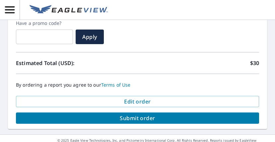 This screenshot has height=142, width=275. What do you see at coordinates (69, 10) in the screenshot?
I see `a: EV Logo` at bounding box center [69, 10].